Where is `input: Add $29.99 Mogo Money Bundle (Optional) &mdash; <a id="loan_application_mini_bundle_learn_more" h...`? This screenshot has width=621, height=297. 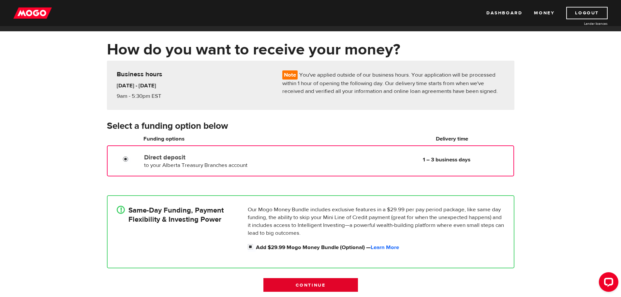
input: Add $29.99 Mogo Money Bundle (Optional) &mdash; <a id="loan_application_mini_bundle_learn_more" h... is located at coordinates (252, 247).